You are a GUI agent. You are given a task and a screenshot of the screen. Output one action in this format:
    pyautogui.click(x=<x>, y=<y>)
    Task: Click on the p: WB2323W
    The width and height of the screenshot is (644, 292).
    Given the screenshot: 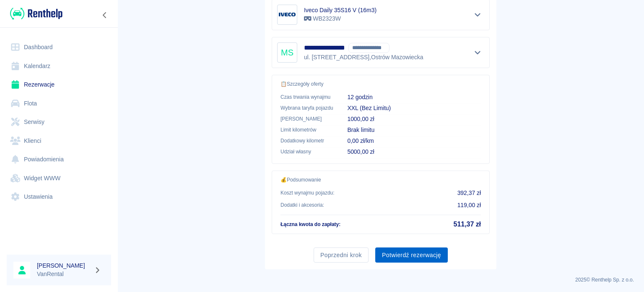 What is the action you would take?
    pyautogui.click(x=340, y=19)
    